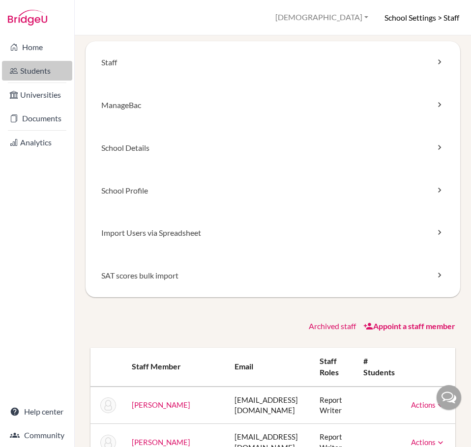 The width and height of the screenshot is (471, 447). What do you see at coordinates (269, 367) in the screenshot?
I see `th: Email` at bounding box center [269, 367].